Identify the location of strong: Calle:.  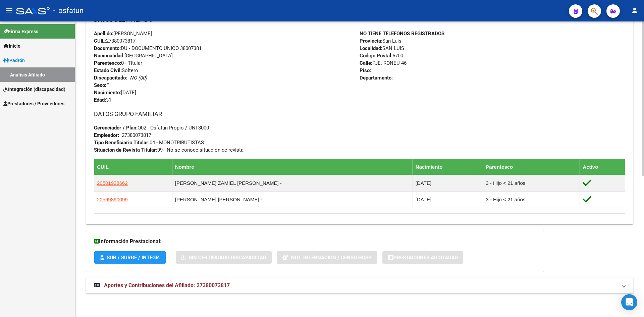
(366, 63).